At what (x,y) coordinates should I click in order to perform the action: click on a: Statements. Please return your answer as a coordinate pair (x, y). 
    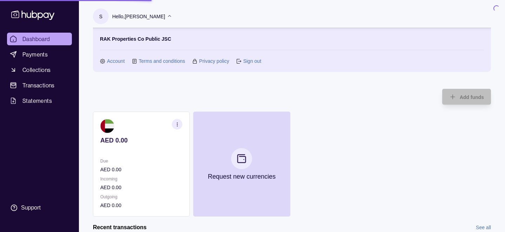
    Looking at the image, I should click on (39, 101).